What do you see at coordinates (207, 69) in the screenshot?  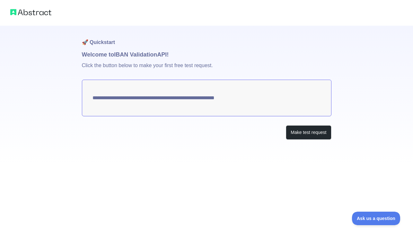 I see `p: Click the button below to make your first free test request.` at bounding box center [207, 69].